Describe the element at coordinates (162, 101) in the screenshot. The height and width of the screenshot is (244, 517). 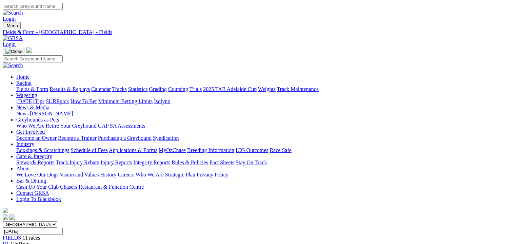
I see `a: Isolynx` at that location.